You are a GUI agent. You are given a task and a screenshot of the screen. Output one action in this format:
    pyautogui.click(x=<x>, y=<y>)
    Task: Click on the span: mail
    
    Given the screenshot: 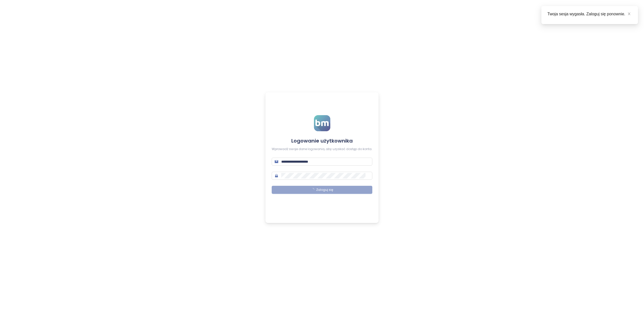 What is the action you would take?
    pyautogui.click(x=277, y=162)
    